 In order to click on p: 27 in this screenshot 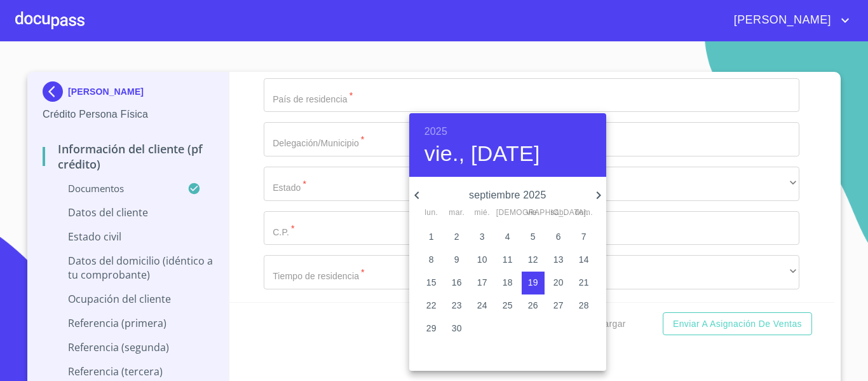, I will do `click(559, 305)`.